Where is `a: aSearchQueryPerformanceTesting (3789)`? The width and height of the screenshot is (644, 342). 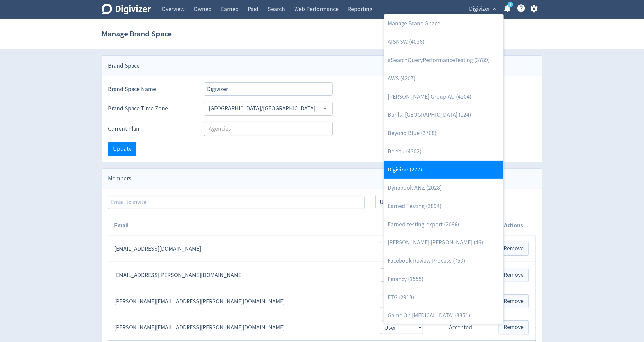
a: aSearchQueryPerformanceTesting (3789) is located at coordinates (444, 60).